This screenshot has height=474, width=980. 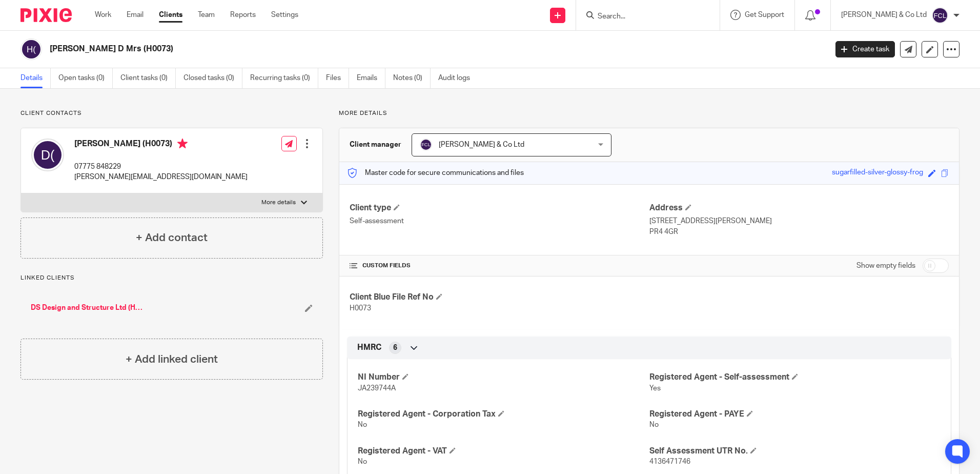 What do you see at coordinates (171, 278) in the screenshot?
I see `p: Linked clients` at bounding box center [171, 278].